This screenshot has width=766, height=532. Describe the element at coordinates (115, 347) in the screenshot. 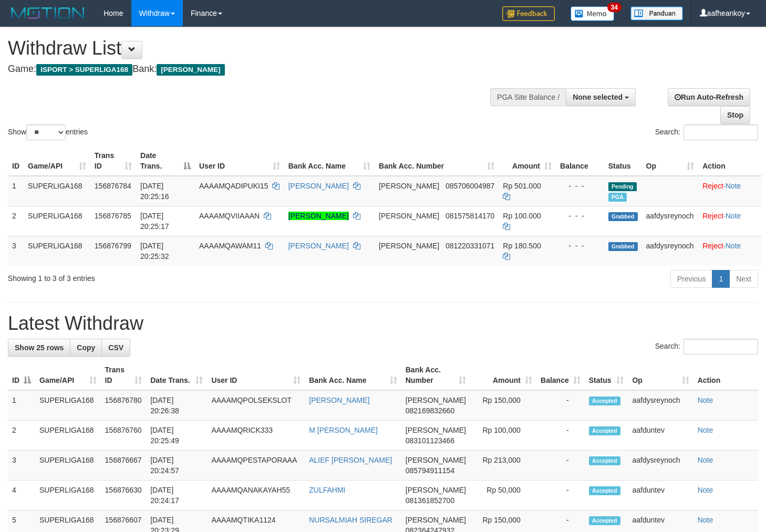

I see `span: CSV` at that location.